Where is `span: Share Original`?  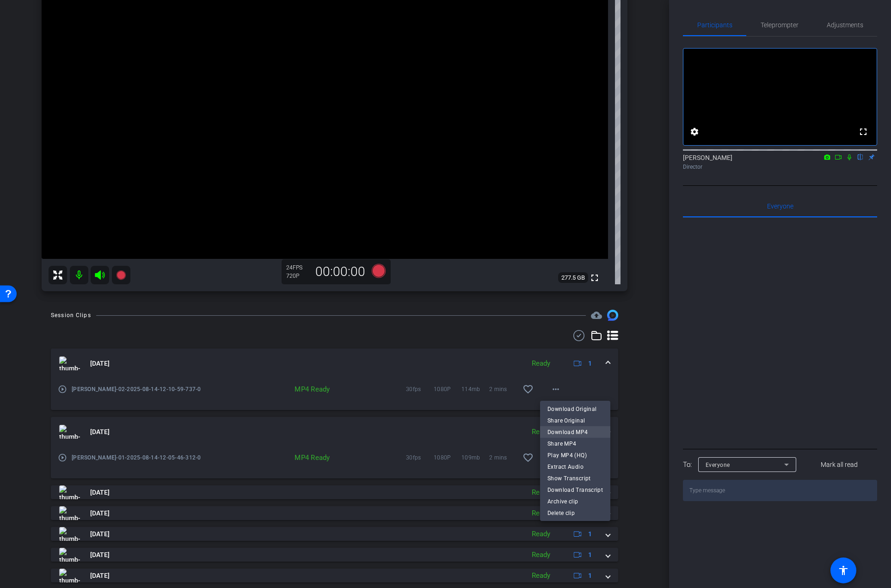 span: Share Original is located at coordinates (575, 420).